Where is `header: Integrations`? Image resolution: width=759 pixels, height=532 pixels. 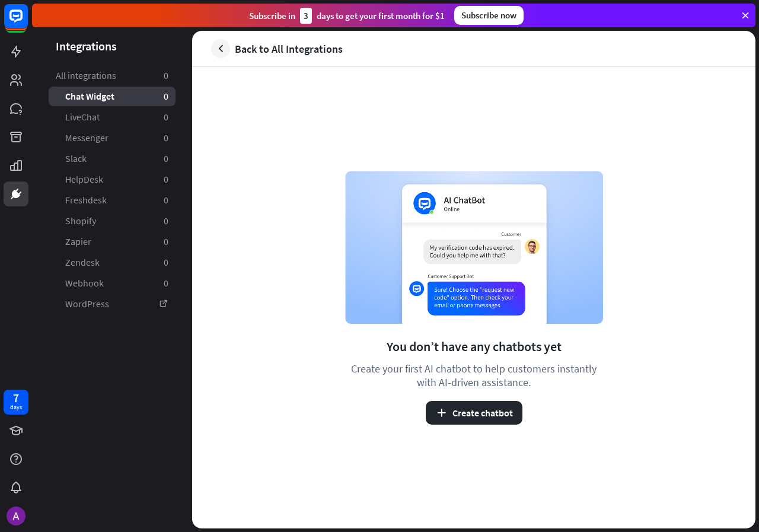
header: Integrations is located at coordinates (112, 45).